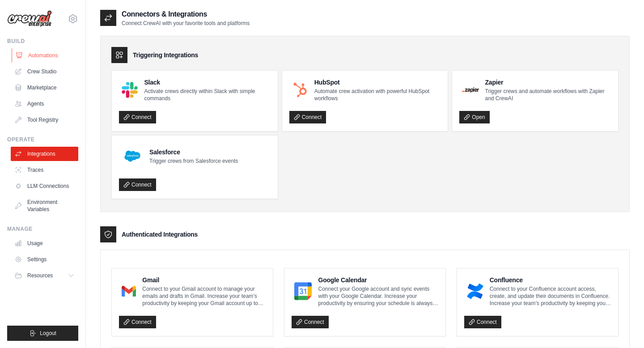 This screenshot has height=348, width=644. I want to click on a: Open, so click(474, 117).